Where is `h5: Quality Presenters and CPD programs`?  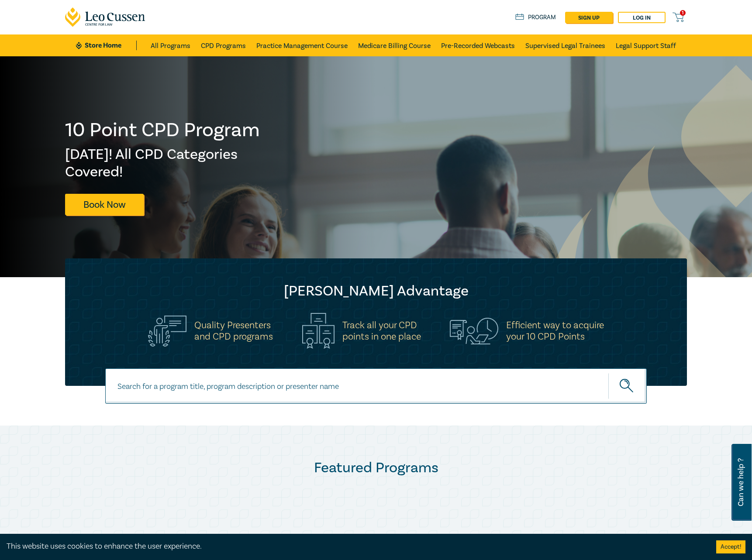 h5: Quality Presenters and CPD programs is located at coordinates (234, 331).